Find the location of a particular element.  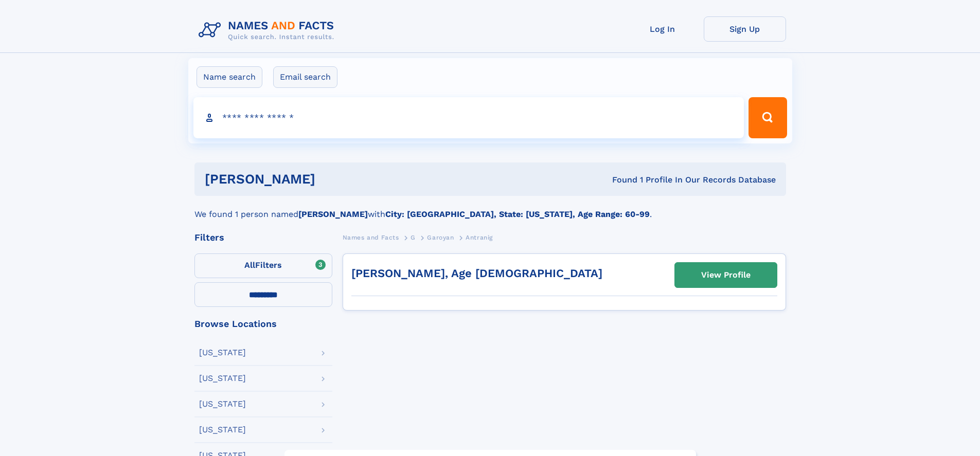

span: All is located at coordinates (250, 265).